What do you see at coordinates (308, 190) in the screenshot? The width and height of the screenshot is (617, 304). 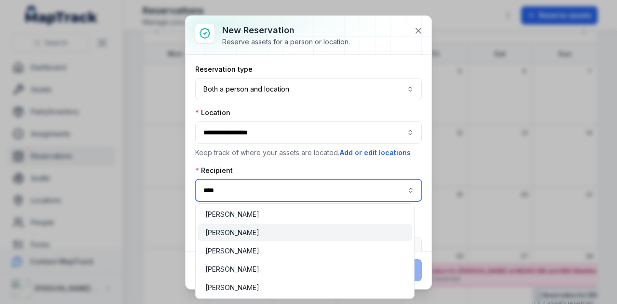 I see `input: :r13c:-form-item-label` at bounding box center [308, 190].